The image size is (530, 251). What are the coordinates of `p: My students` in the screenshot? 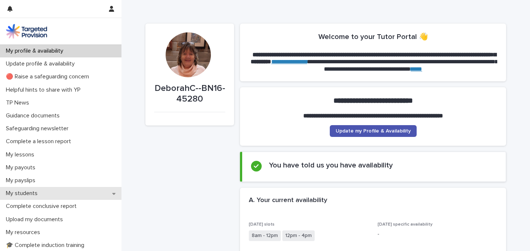 It's located at (23, 193).